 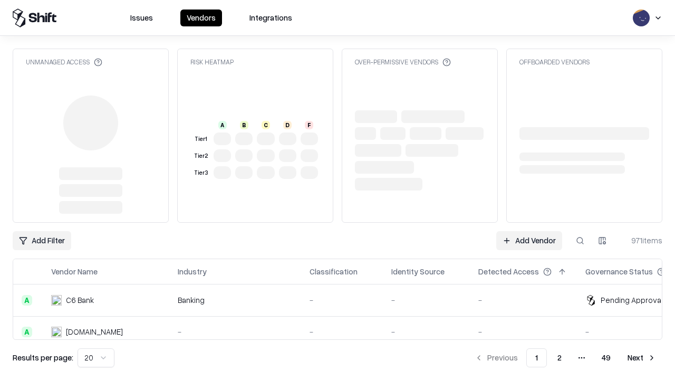 What do you see at coordinates (508, 271) in the screenshot?
I see `div: Detected Access` at bounding box center [508, 271].